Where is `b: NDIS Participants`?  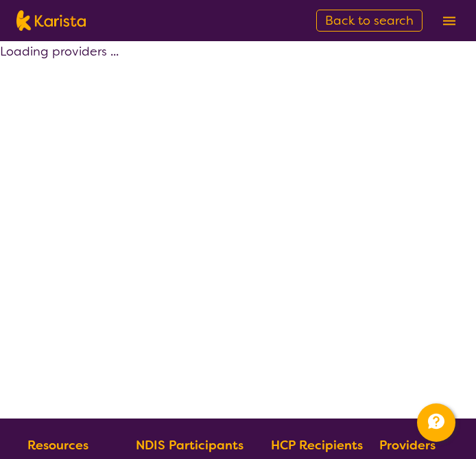
b: NDIS Participants is located at coordinates (190, 445).